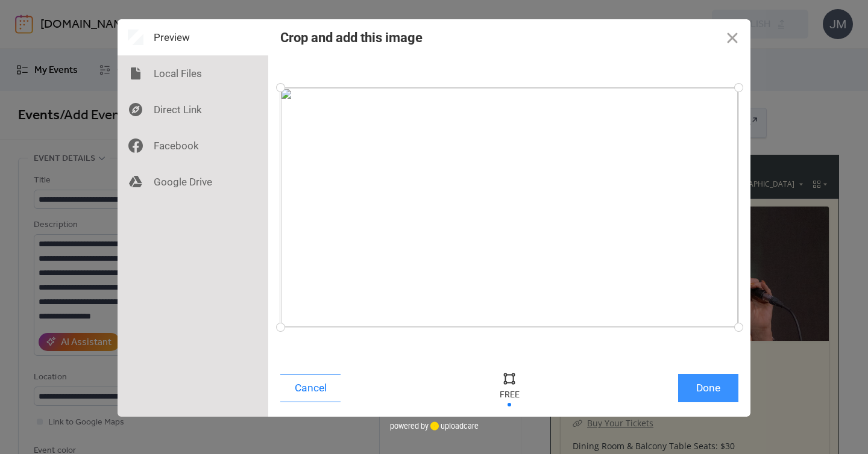 This screenshot has height=454, width=868. I want to click on div: Crop and add this image, so click(351, 38).